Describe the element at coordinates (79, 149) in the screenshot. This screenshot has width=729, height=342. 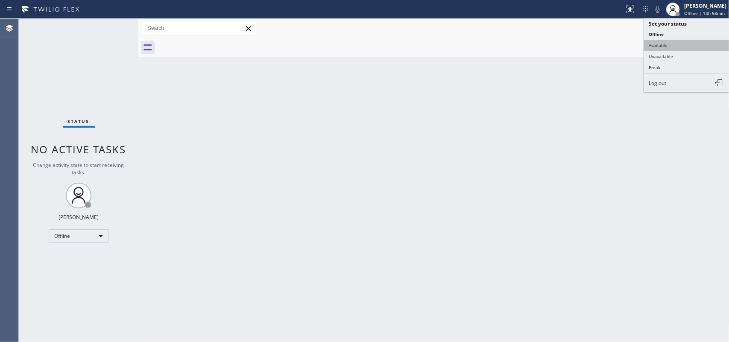
I see `span: No active tasks` at that location.